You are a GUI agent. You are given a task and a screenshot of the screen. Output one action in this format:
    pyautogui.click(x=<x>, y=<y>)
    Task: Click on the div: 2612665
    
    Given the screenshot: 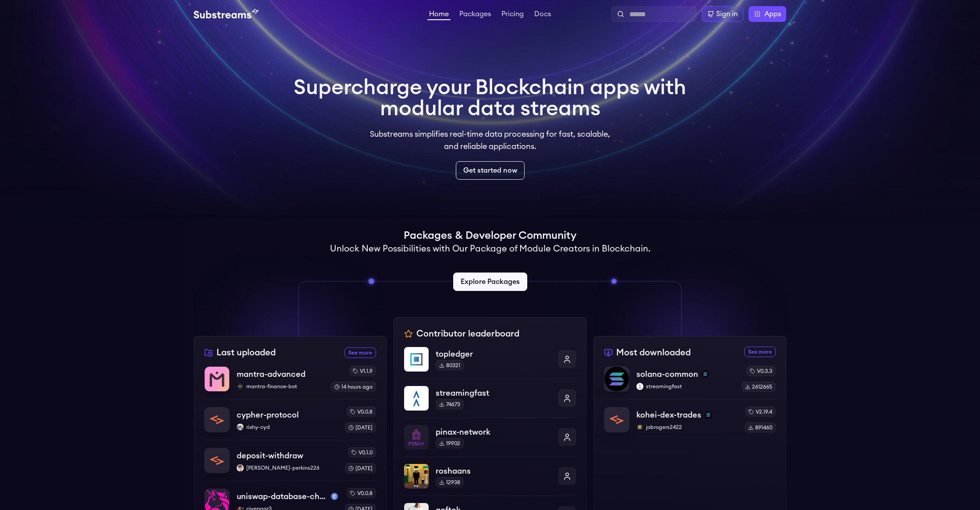 What is the action you would take?
    pyautogui.click(x=759, y=387)
    